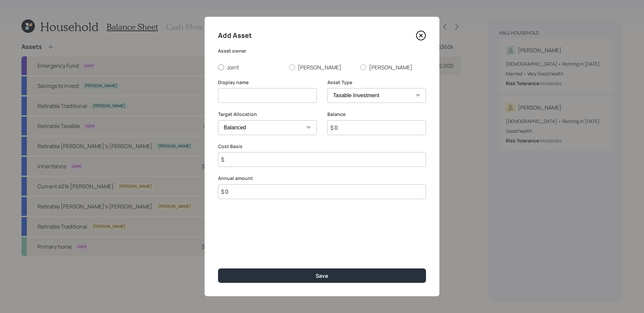  What do you see at coordinates (322, 275) in the screenshot?
I see `button: Save` at bounding box center [322, 275].